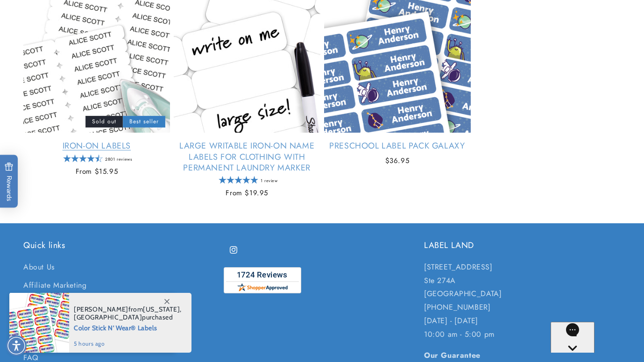 This screenshot has height=362, width=644. I want to click on h2: LABEL LAND, so click(522, 246).